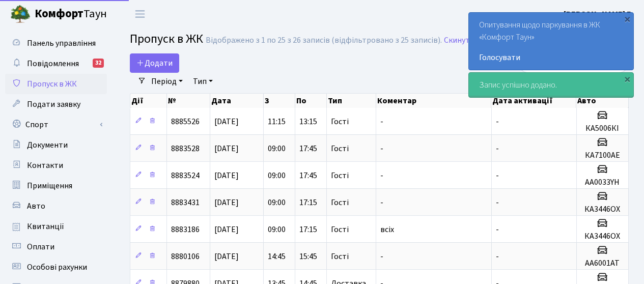  What do you see at coordinates (185, 122) in the screenshot?
I see `span: 8885526` at bounding box center [185, 122].